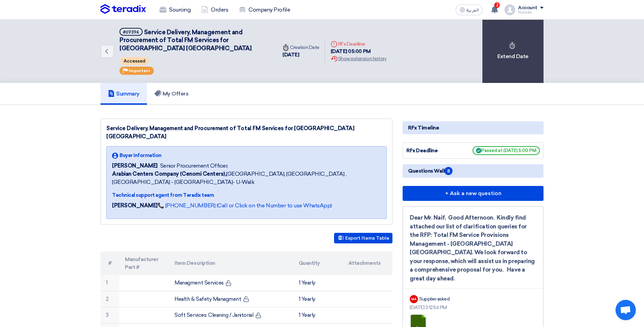 This screenshot has width=644, height=327. What do you see at coordinates (134, 61) in the screenshot?
I see `span: Accessed` at bounding box center [134, 61].